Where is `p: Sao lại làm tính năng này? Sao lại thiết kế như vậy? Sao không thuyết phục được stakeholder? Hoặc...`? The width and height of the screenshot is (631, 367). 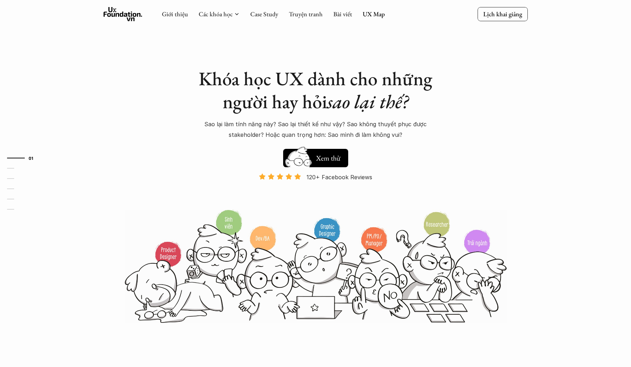
p: Sao lại làm tính năng này? Sao lại thiết kế như vậy? Sao không thuyết phục được stakeholder? Hoặc... is located at coordinates (316, 129).